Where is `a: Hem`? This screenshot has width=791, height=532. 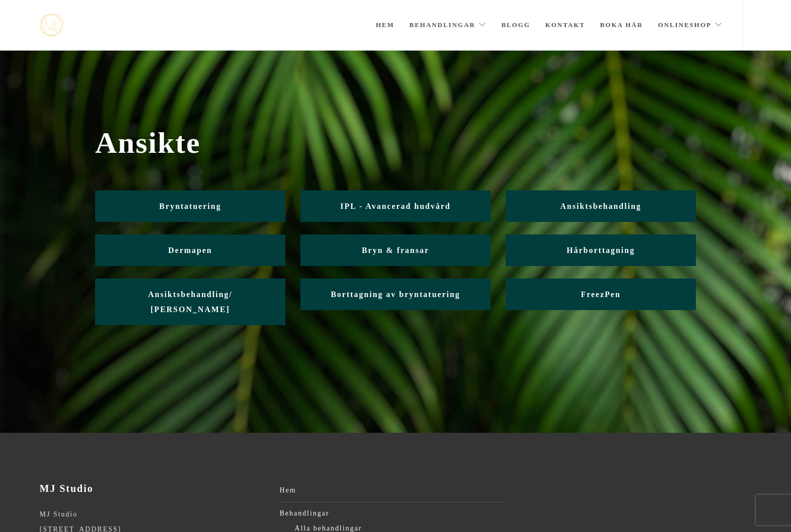 a: Hem is located at coordinates (394, 490).